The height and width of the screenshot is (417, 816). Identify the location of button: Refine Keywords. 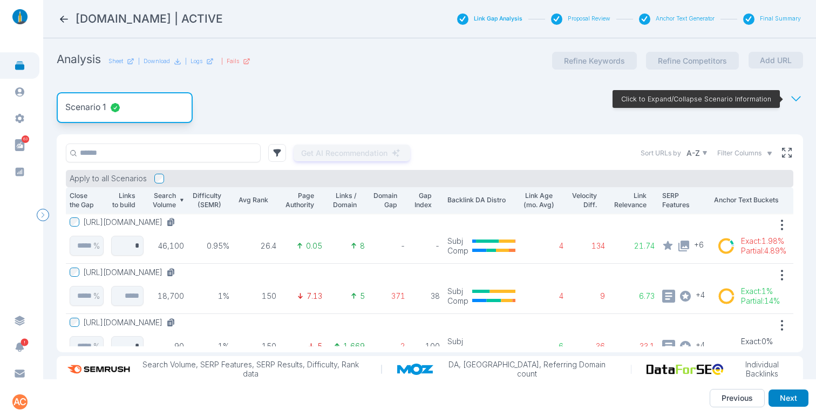
(594, 61).